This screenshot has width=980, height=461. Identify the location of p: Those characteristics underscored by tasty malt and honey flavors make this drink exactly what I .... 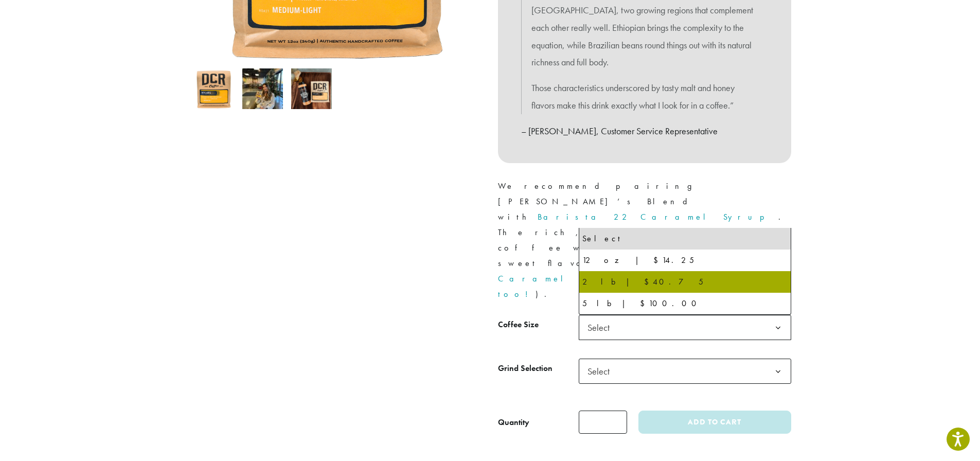
(644, 97).